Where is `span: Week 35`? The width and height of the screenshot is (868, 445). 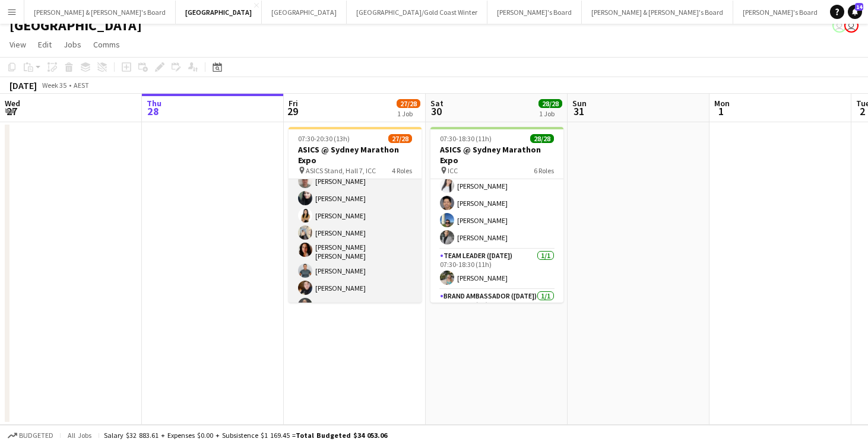
span: Week 35 is located at coordinates (54, 85).